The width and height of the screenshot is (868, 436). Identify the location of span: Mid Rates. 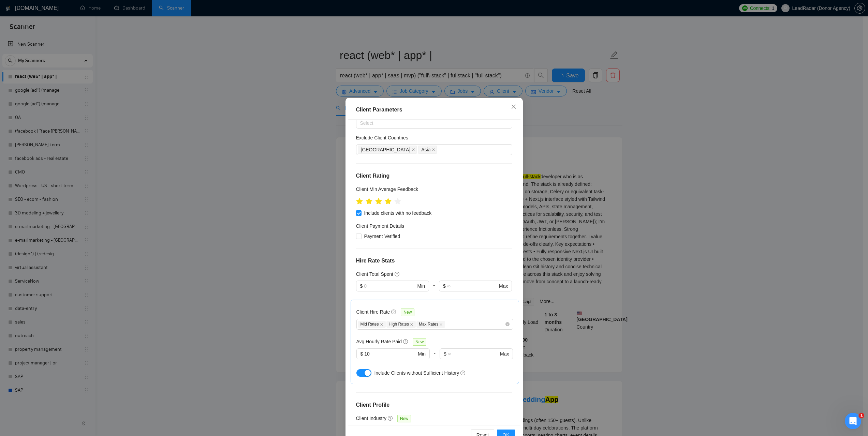
(372, 324).